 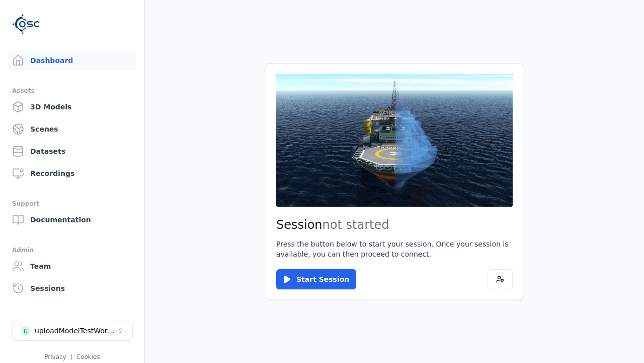 What do you see at coordinates (72, 91) in the screenshot?
I see `div: Assets` at bounding box center [72, 91].